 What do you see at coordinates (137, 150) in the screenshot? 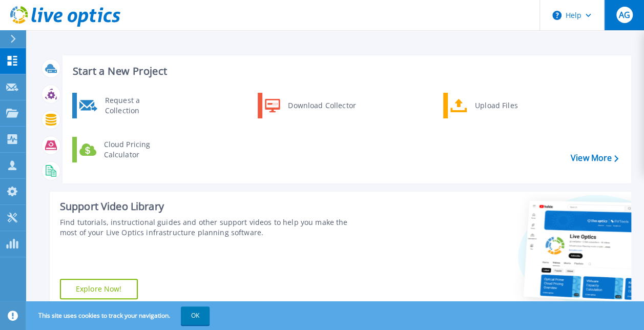
I see `div: Cloud Pricing Calculator` at bounding box center [137, 150].